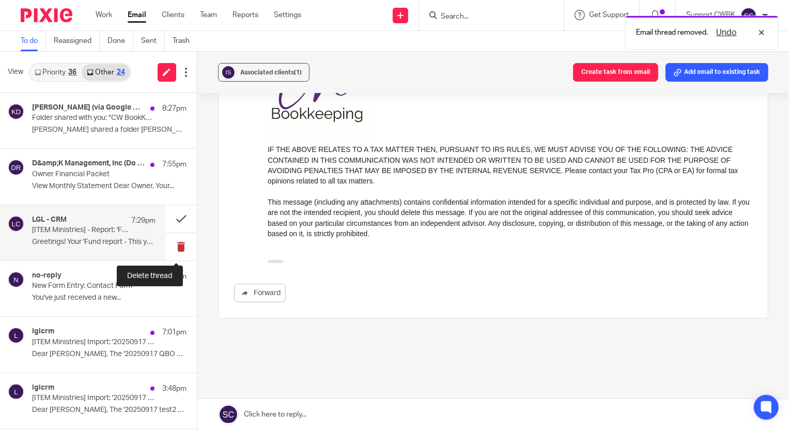 Image resolution: width=789 pixels, height=430 pixels. What do you see at coordinates (47, 275) in the screenshot?
I see `h4: no-reply` at bounding box center [47, 275].